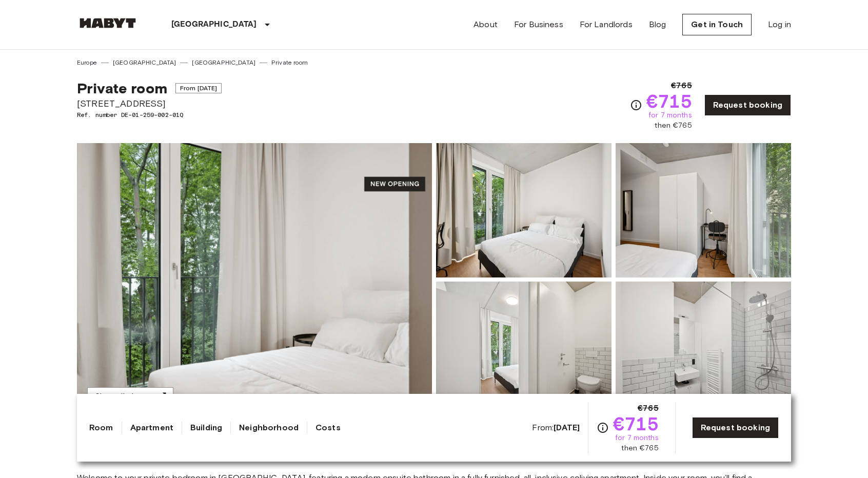 This screenshot has height=478, width=868. What do you see at coordinates (780, 25) in the screenshot?
I see `a: Log in` at bounding box center [780, 25].